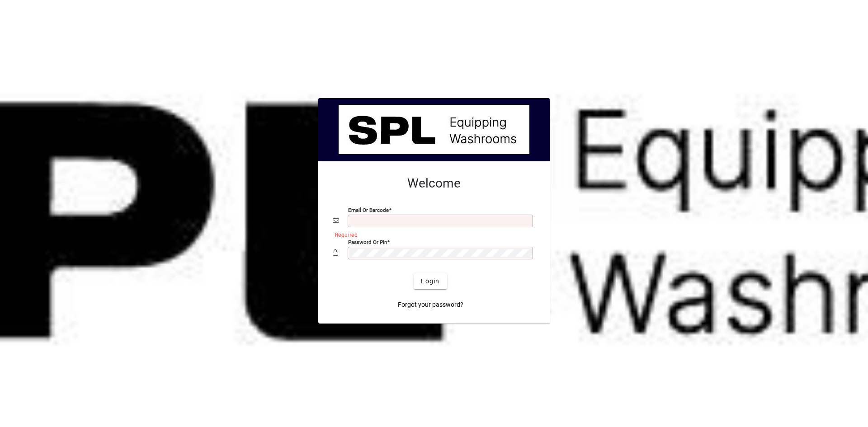 The height and width of the screenshot is (427, 868). Describe the element at coordinates (431, 234) in the screenshot. I see `mat-error: Required` at that location.